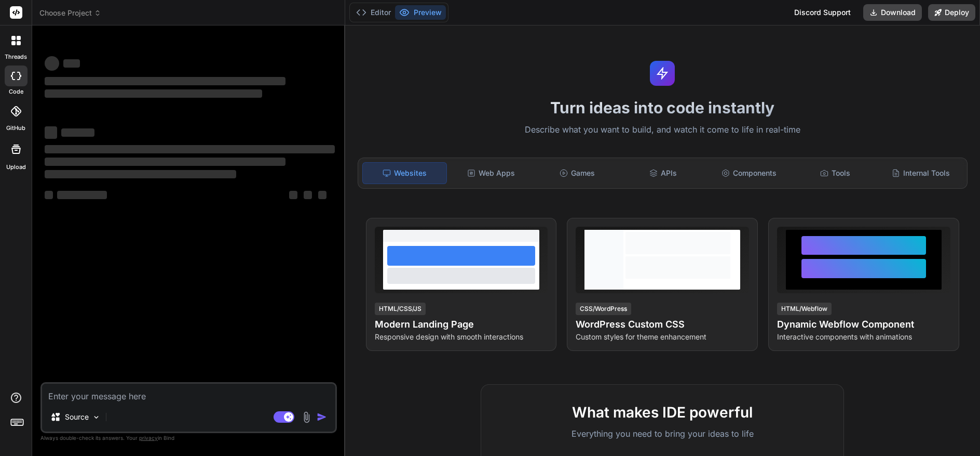  I want to click on div: Games, so click(577, 173).